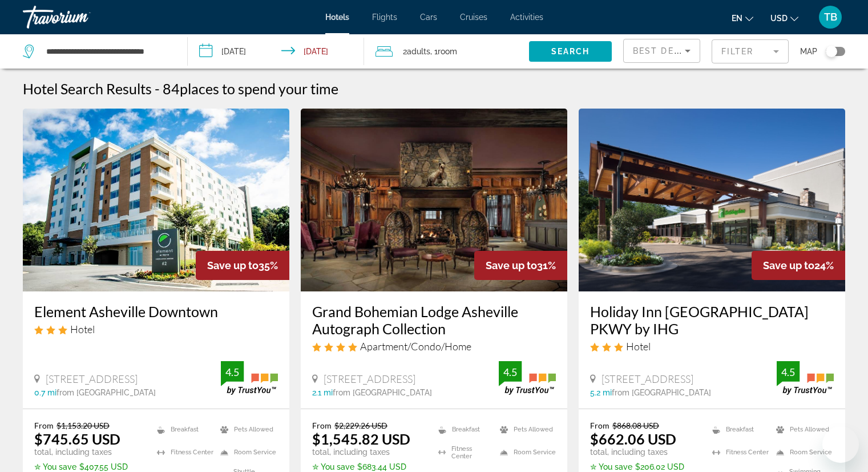 This screenshot has height=472, width=868. I want to click on span: 5.2 mi, so click(600, 392).